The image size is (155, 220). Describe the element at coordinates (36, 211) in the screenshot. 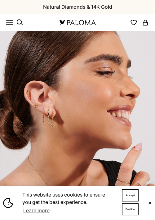

I see `a: Learn more` at that location.